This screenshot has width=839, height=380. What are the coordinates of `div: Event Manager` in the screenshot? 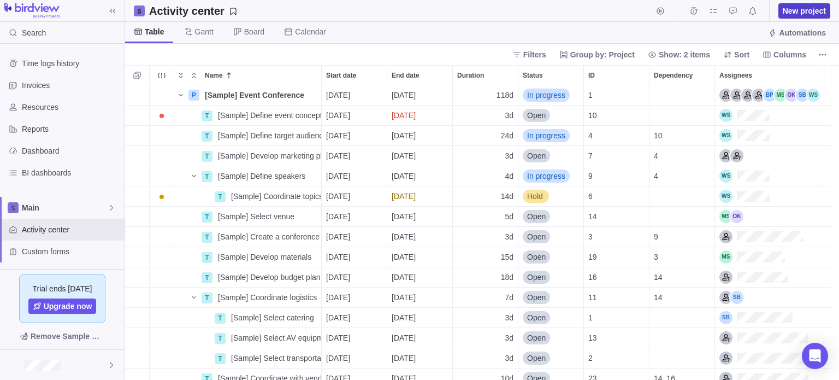 It's located at (726, 95).